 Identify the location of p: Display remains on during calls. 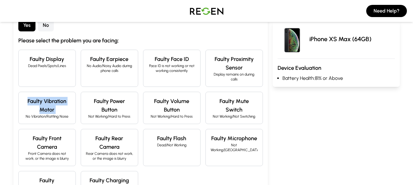
(234, 77).